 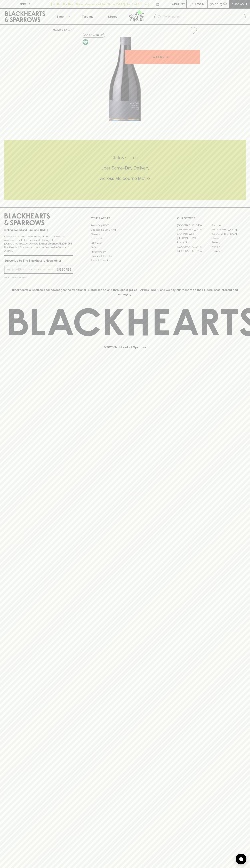 What do you see at coordinates (125, 218) in the screenshot?
I see `p: OTHER AREAS` at bounding box center [125, 218].